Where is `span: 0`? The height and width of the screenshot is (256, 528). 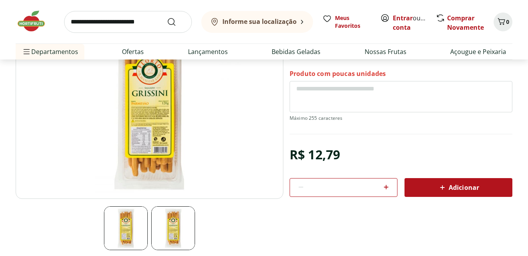 span: 0 is located at coordinates (508, 22).